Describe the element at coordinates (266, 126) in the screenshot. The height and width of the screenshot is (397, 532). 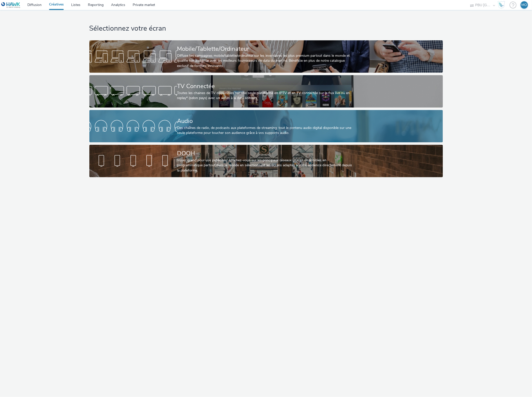
I see `a: AudioDes chaînes de radio, de podcasts aux plateformes de streaming: tout le contenu audio digita...` at that location.